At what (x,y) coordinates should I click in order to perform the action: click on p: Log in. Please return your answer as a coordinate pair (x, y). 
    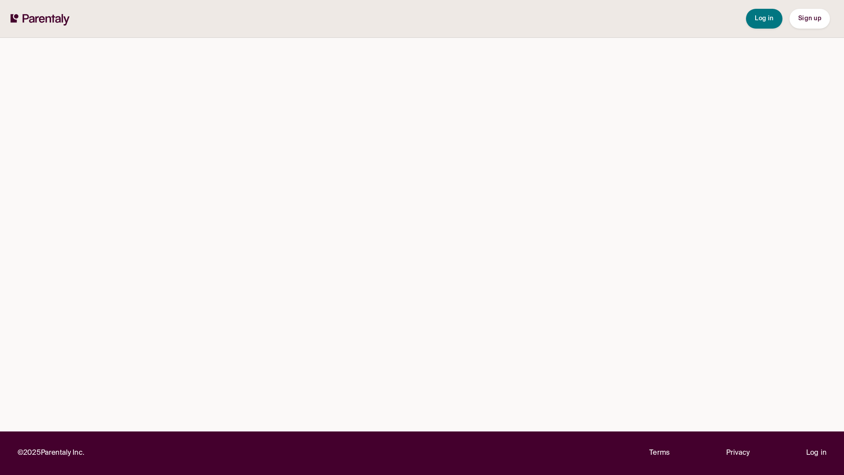
    Looking at the image, I should click on (816, 453).